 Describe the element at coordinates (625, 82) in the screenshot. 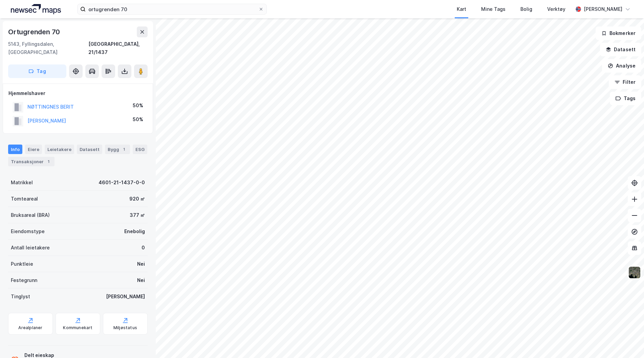

I see `button: Filter` at that location.